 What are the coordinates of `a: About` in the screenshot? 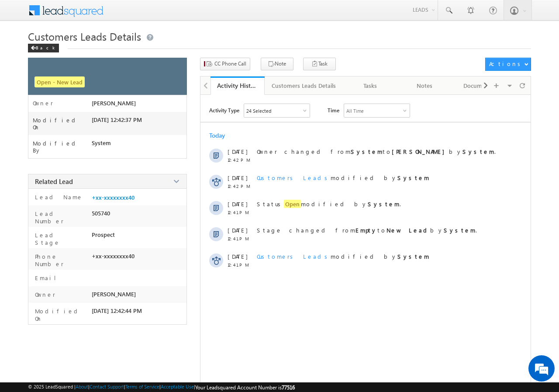 It's located at (82, 386).